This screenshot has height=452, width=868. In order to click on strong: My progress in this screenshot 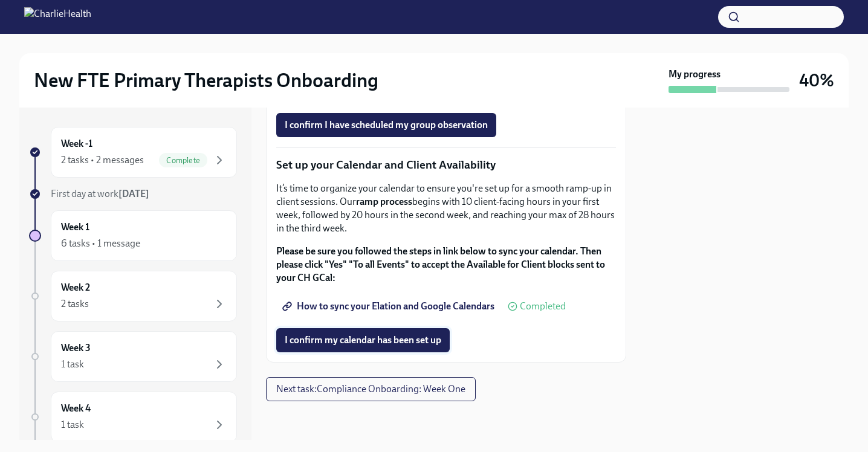, I will do `click(695, 75)`.